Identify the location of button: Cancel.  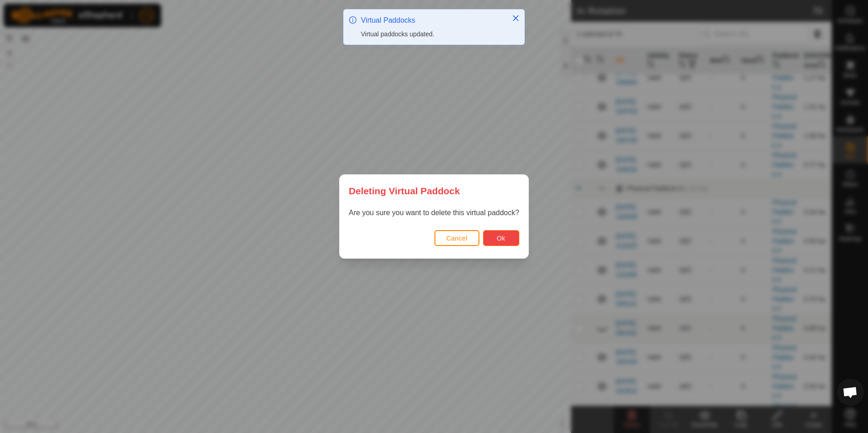
(457, 237).